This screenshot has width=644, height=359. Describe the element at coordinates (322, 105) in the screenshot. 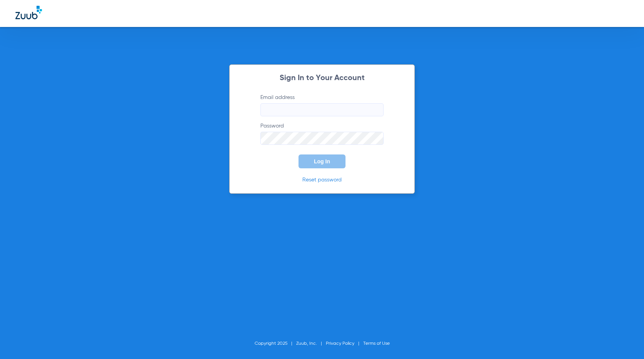

I see `label: Email address` at that location.